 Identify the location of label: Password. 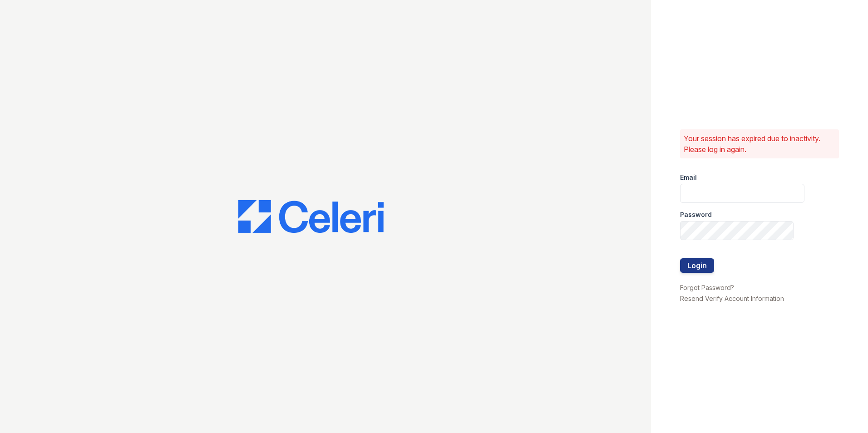
(696, 215).